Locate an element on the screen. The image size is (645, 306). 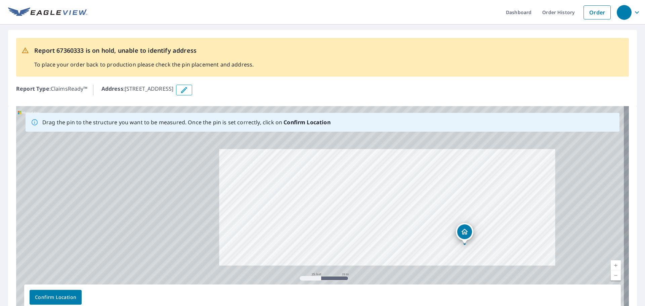
a: Current Level 20, Zoom In is located at coordinates (616, 265).